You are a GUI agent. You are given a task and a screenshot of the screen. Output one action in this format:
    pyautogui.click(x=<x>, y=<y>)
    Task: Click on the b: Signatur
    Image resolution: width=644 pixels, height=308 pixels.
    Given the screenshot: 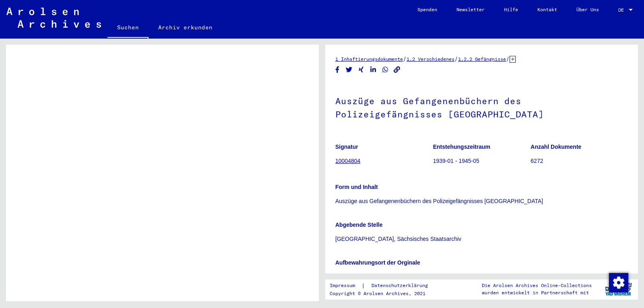 What is the action you would take?
    pyautogui.click(x=346, y=147)
    